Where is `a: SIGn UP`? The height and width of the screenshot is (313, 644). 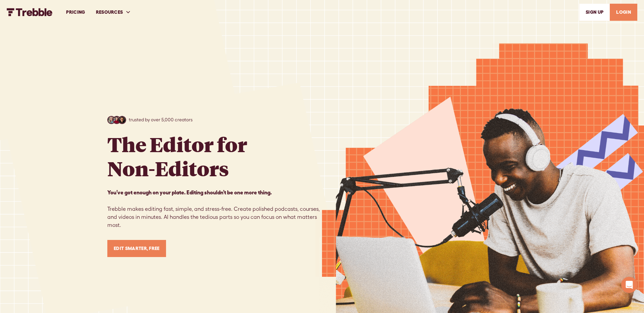 a: SIGn UP is located at coordinates (594, 12).